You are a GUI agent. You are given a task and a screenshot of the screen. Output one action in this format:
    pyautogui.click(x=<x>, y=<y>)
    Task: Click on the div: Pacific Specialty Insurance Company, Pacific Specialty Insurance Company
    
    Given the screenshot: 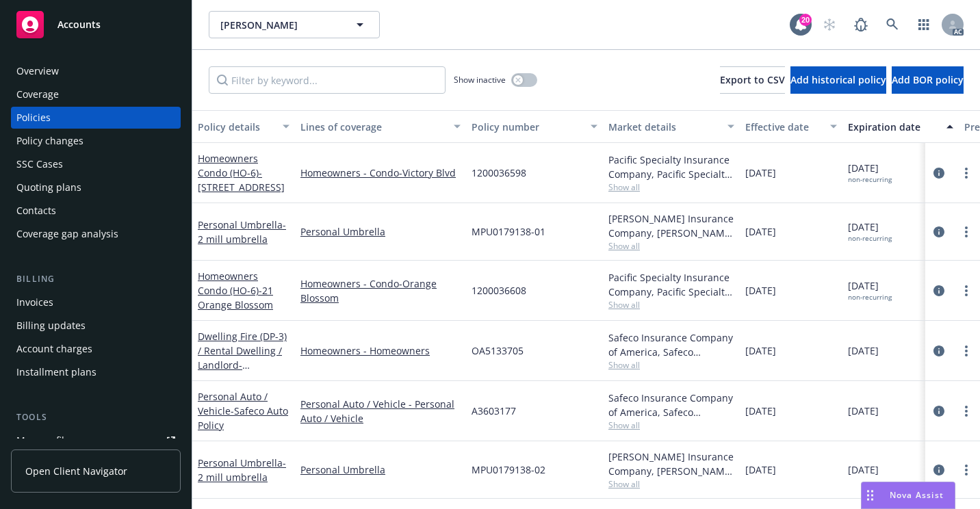 What is the action you would take?
    pyautogui.click(x=671, y=167)
    